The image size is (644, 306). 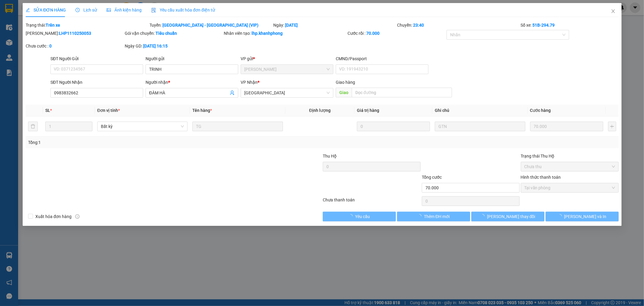 What do you see at coordinates (237, 126) in the screenshot?
I see `input: VD: Bàn, Ghế` at bounding box center [237, 126].